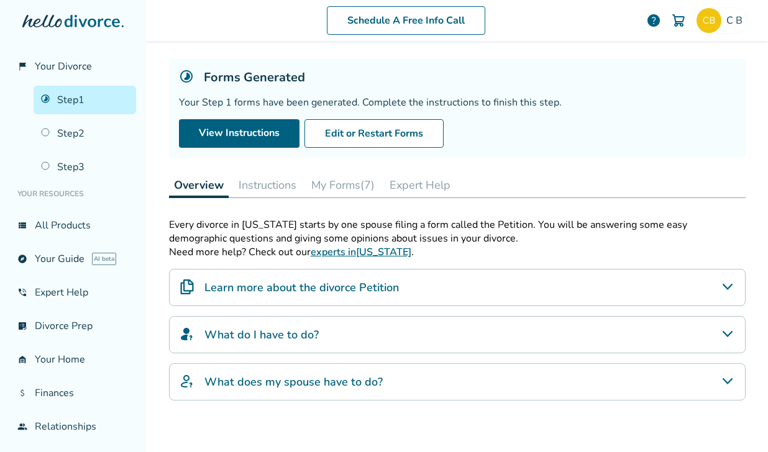 This screenshot has height=452, width=768. I want to click on p: Need more help? Check out our ., so click(457, 252).